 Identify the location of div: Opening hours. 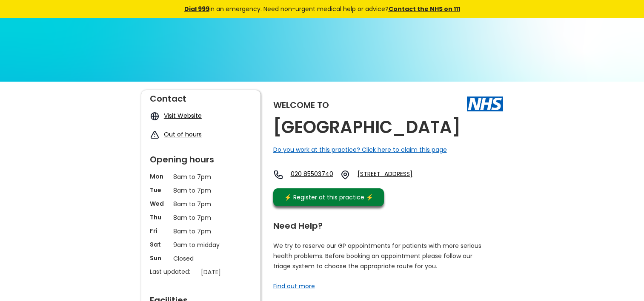
(201, 157).